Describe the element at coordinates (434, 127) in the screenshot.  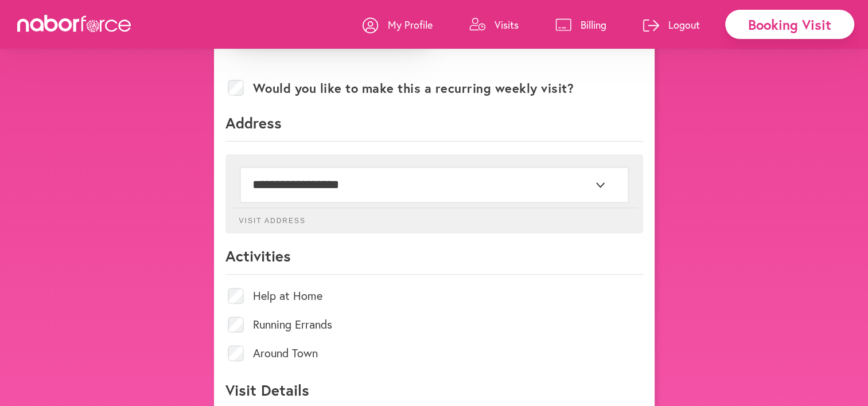
I see `p: Address` at that location.